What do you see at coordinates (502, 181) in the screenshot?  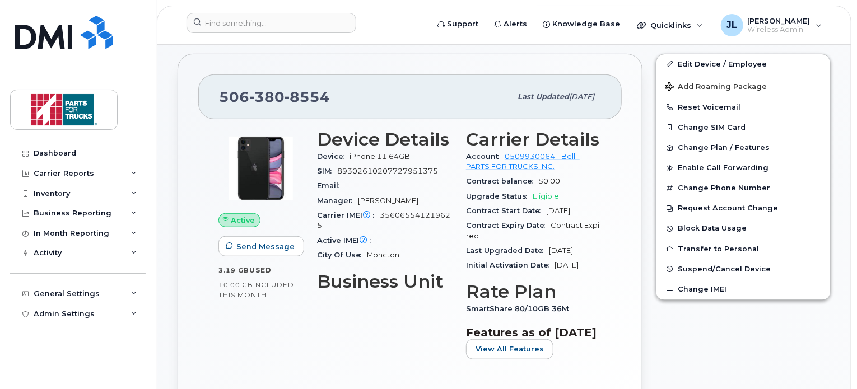 I see `span: Contract balance` at bounding box center [502, 181].